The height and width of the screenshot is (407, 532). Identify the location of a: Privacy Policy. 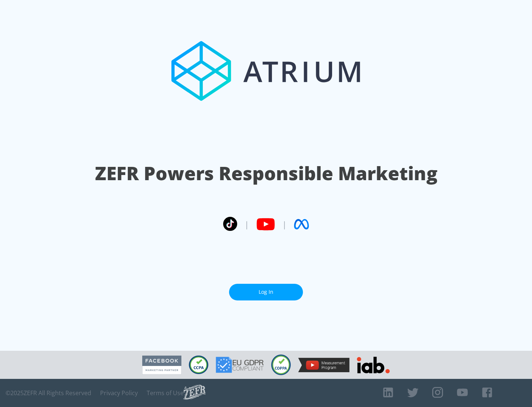
(119, 393).